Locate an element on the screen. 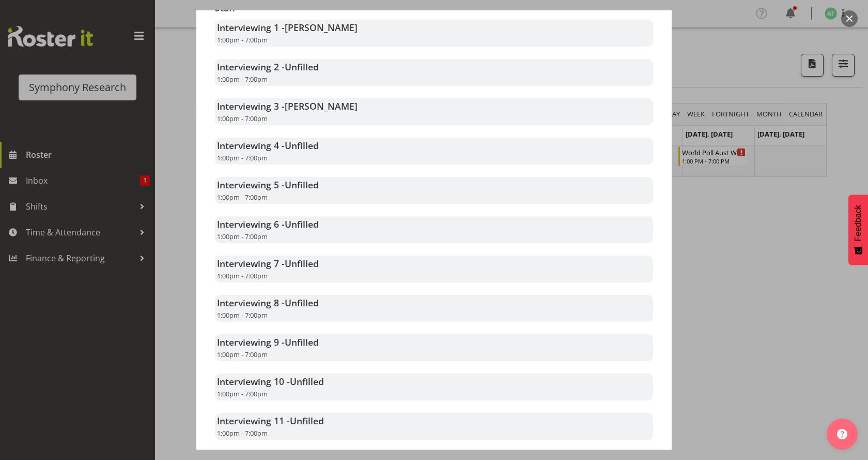 The width and height of the screenshot is (868, 460). img: help-xxl-2.png is located at coordinates (842, 434).